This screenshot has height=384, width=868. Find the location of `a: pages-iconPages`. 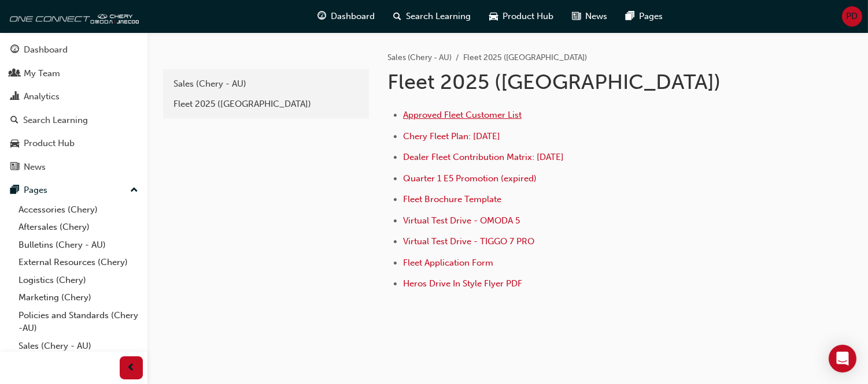

a: pages-iconPages is located at coordinates (645, 16).